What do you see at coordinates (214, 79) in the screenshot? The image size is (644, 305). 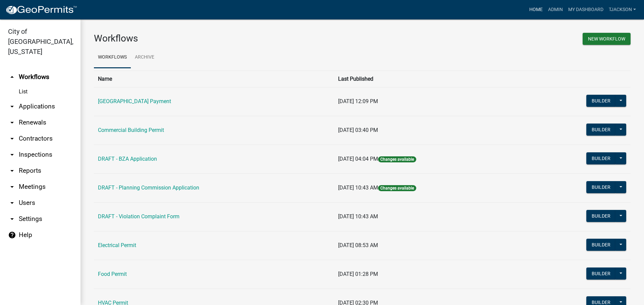 I see `th: Name` at bounding box center [214, 79].